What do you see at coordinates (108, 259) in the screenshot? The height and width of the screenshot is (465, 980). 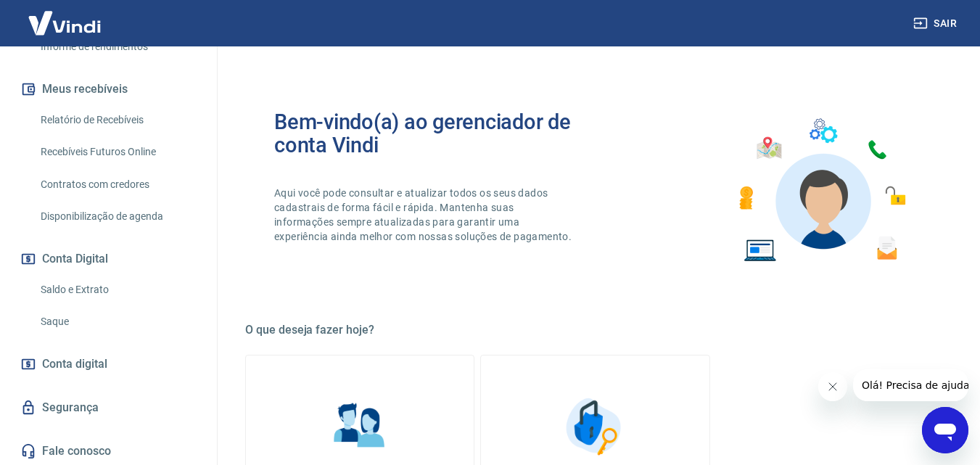 I see `button: Conta Digital` at bounding box center [108, 259].